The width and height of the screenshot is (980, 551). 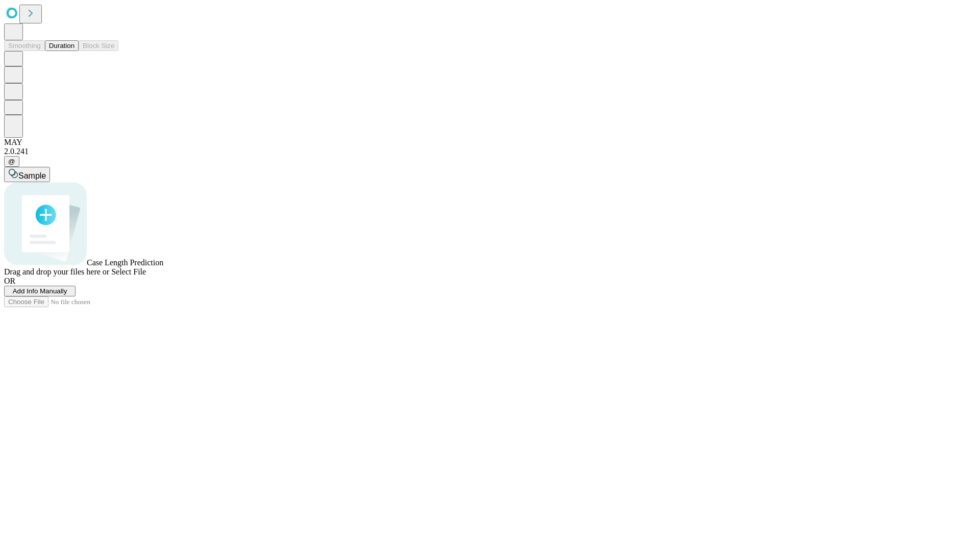 I want to click on button: Block Size, so click(x=99, y=45).